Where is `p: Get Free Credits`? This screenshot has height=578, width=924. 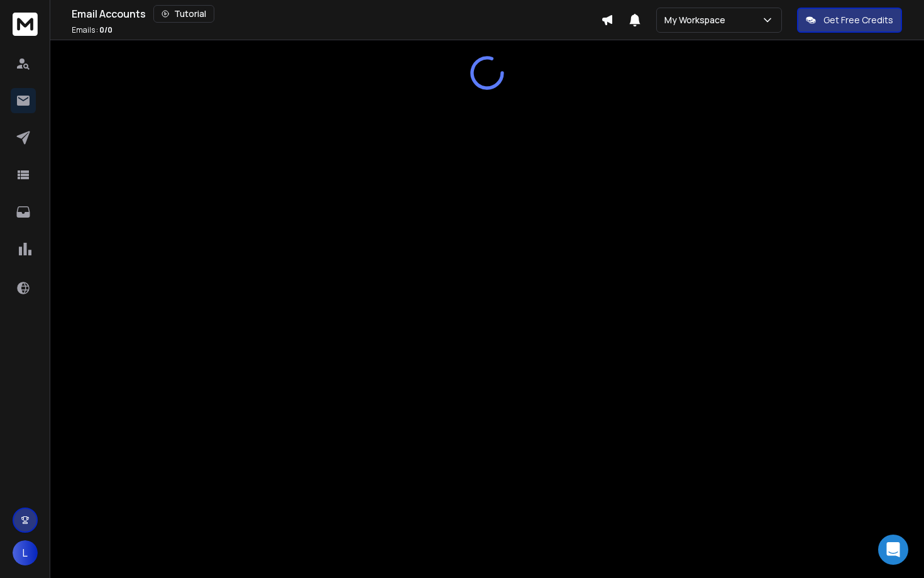
p: Get Free Credits is located at coordinates (858, 21).